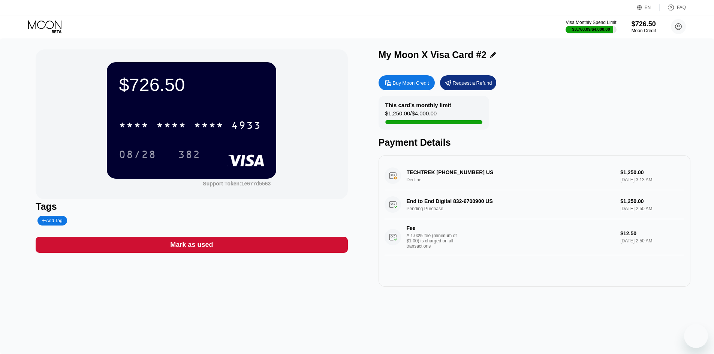 The image size is (714, 354). What do you see at coordinates (411, 115) in the screenshot?
I see `div: $1,250.00 / $4,000.00` at bounding box center [411, 115].